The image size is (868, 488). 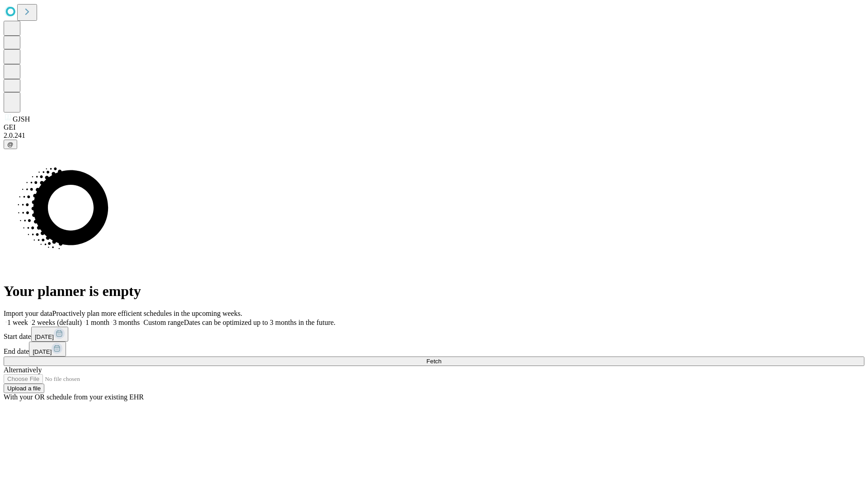 What do you see at coordinates (434, 334) in the screenshot?
I see `div: Start date` at bounding box center [434, 334].